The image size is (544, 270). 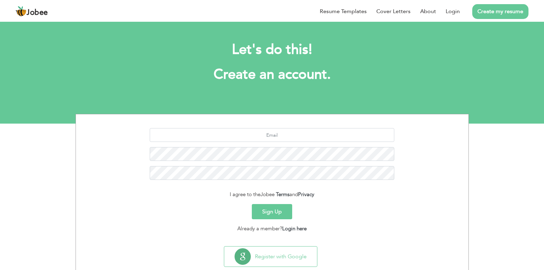 I want to click on a: About, so click(x=428, y=11).